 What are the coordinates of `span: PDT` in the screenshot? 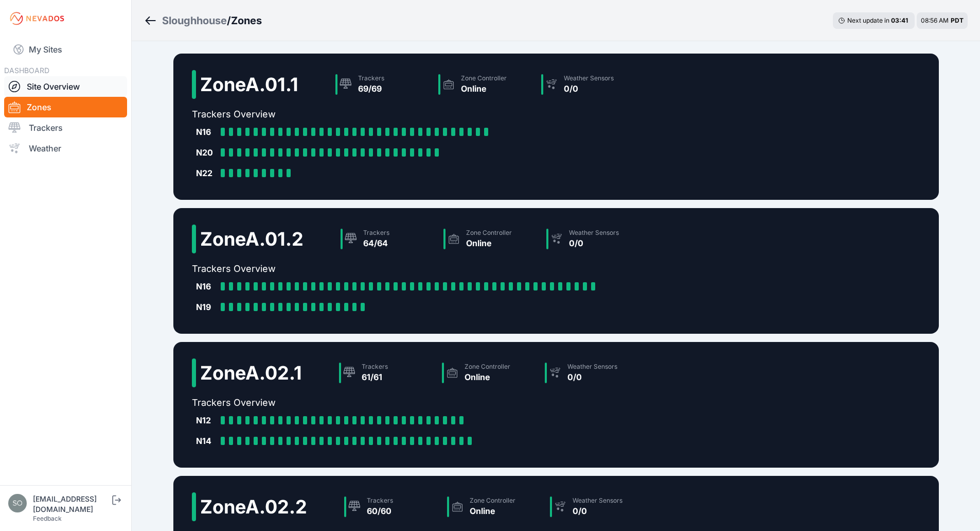 It's located at (957, 20).